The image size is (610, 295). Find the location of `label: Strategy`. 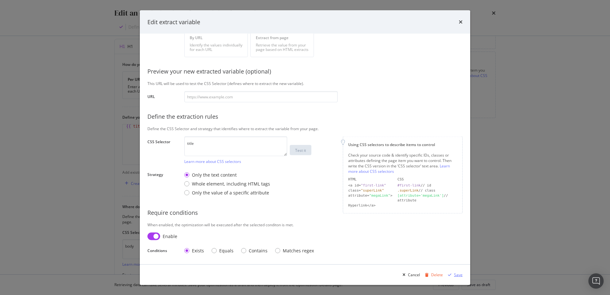

label: Strategy is located at coordinates (163, 184).